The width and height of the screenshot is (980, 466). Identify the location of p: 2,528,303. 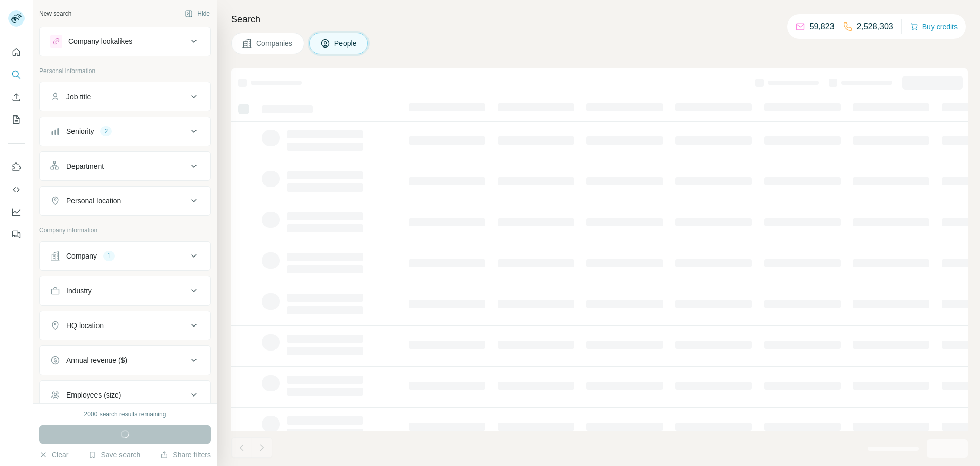
(875, 27).